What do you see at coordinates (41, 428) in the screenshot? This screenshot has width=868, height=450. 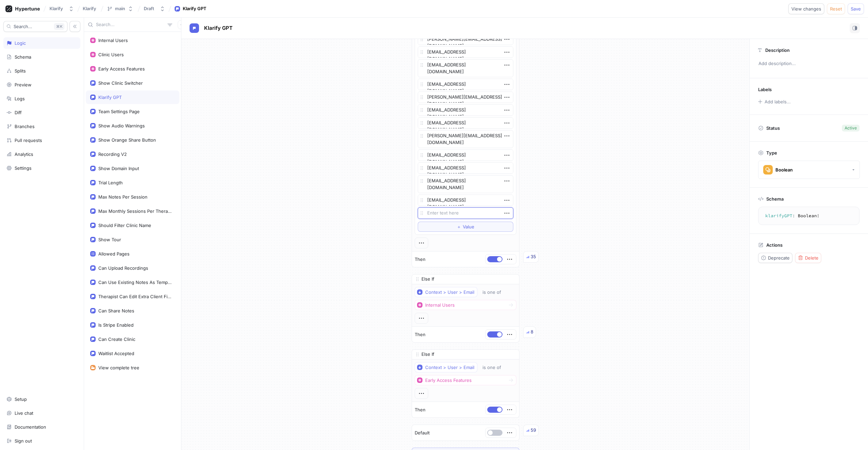 I see `a: Documentation` at bounding box center [41, 428].